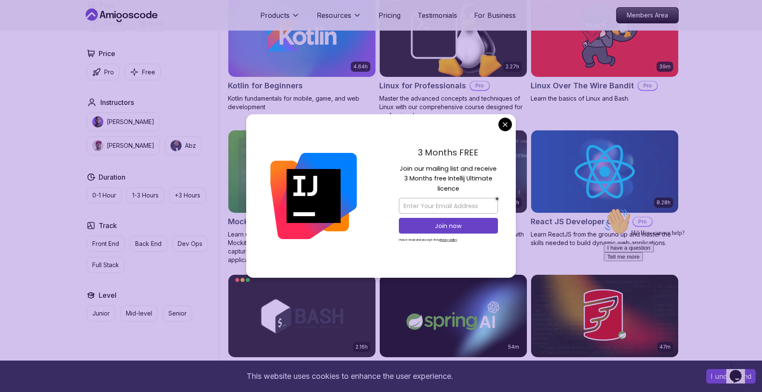 Image resolution: width=762 pixels, height=392 pixels. I want to click on p: Pricing, so click(389, 15).